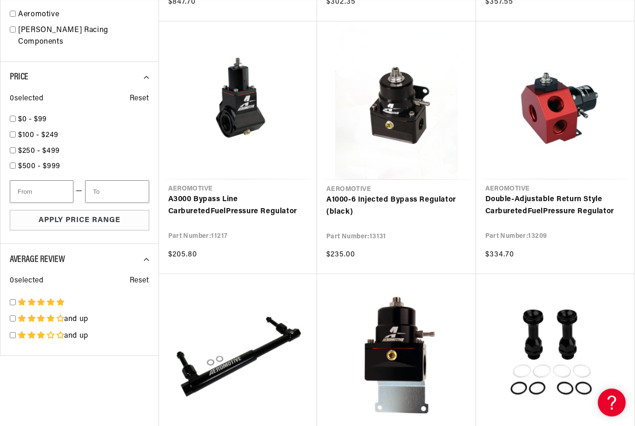 The image size is (635, 426). What do you see at coordinates (80, 221) in the screenshot?
I see `button: Apply Price Range` at bounding box center [80, 221].